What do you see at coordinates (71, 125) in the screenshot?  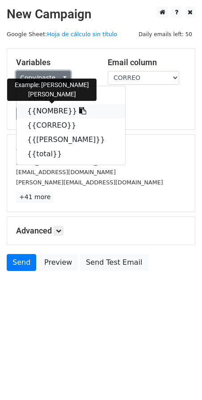 I see `a: {{CORREO}}` at bounding box center [71, 125].